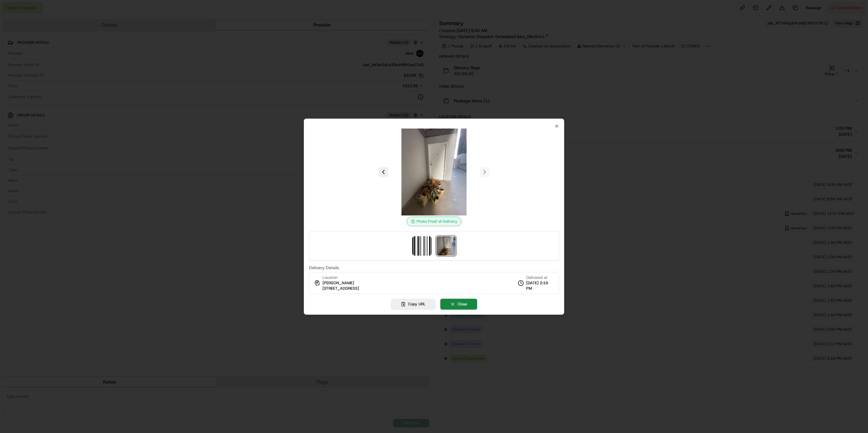 This screenshot has width=868, height=433. I want to click on button: Copy URL, so click(414, 304).